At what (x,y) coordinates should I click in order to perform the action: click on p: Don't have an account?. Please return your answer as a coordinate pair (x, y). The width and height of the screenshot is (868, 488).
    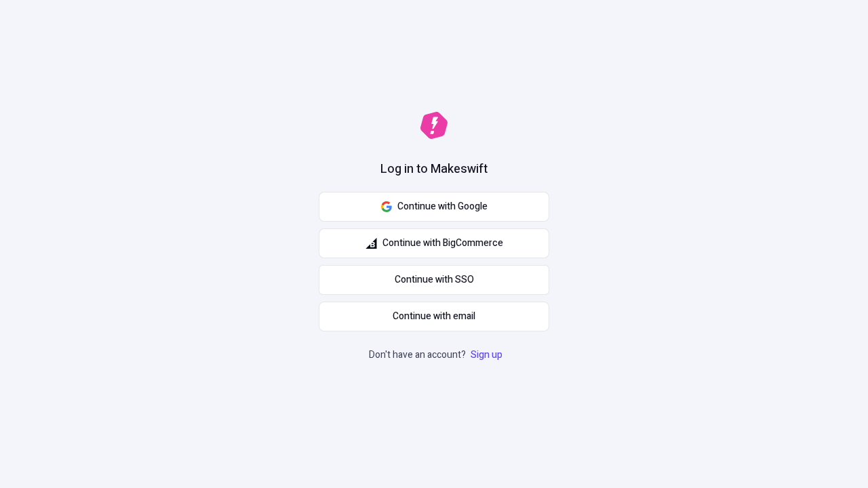
    Looking at the image, I should click on (437, 355).